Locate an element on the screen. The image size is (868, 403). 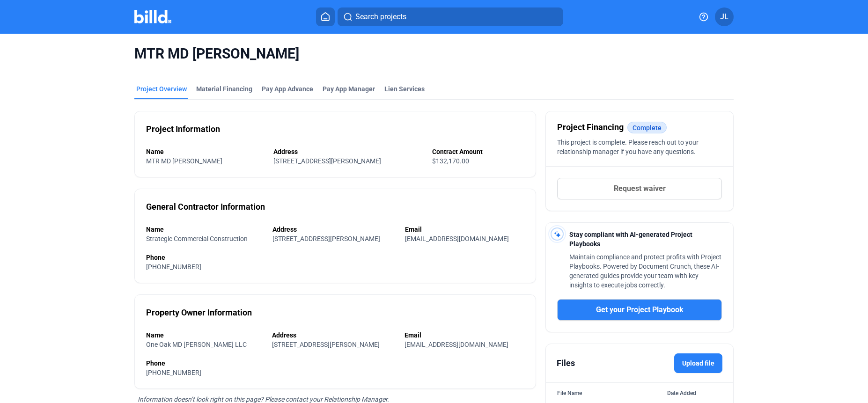
button: Request waiver is located at coordinates (639, 189).